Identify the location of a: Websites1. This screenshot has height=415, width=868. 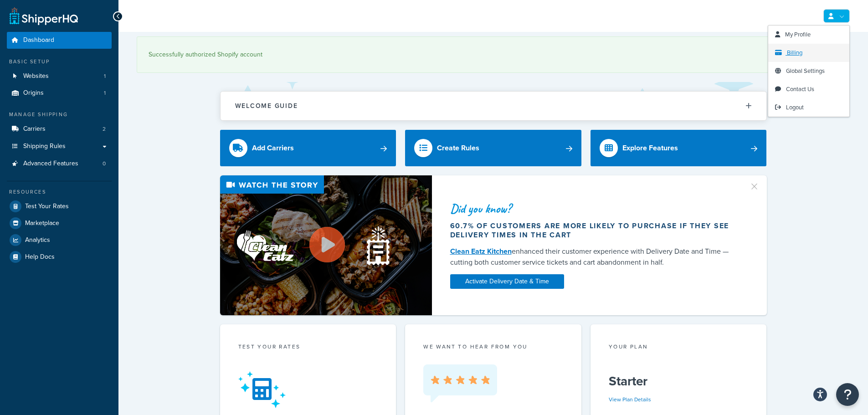
(59, 76).